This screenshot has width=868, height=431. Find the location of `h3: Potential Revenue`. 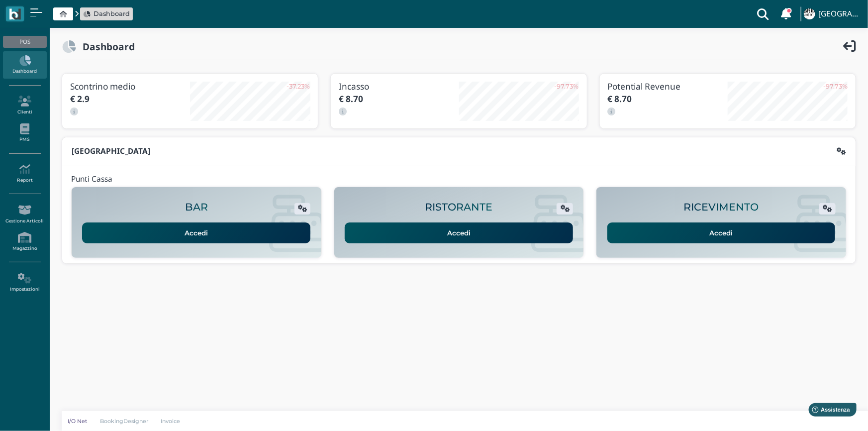

h3: Potential Revenue is located at coordinates (668, 86).